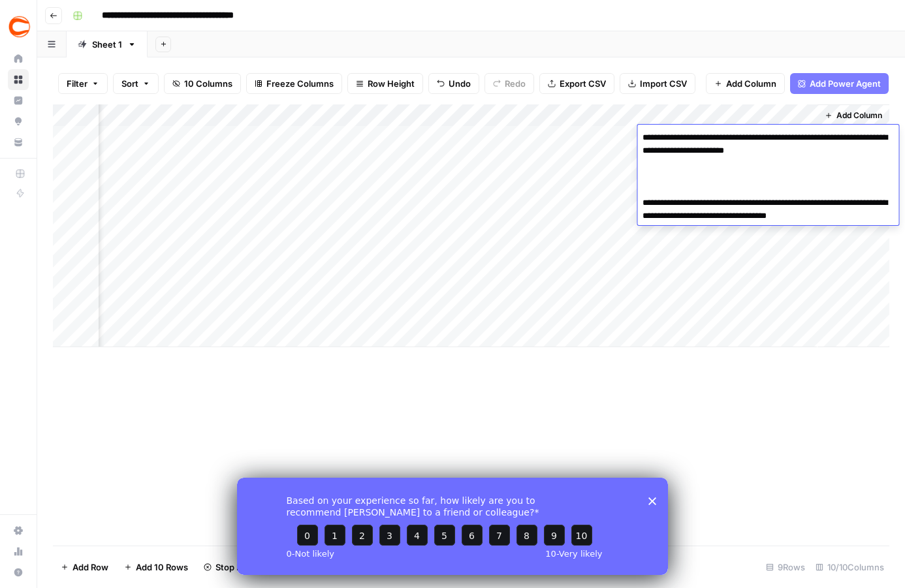 This screenshot has width=905, height=588. I want to click on button: Sort, so click(136, 83).